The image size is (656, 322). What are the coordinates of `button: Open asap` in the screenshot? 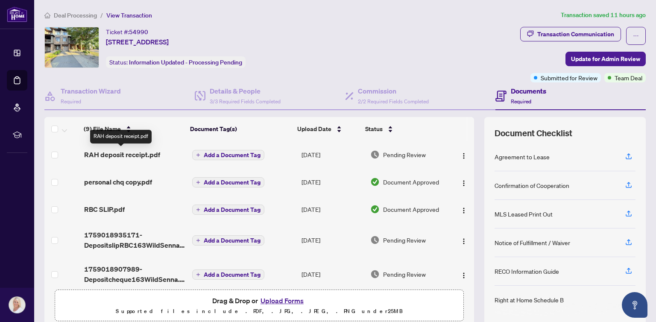 It's located at (634, 305).